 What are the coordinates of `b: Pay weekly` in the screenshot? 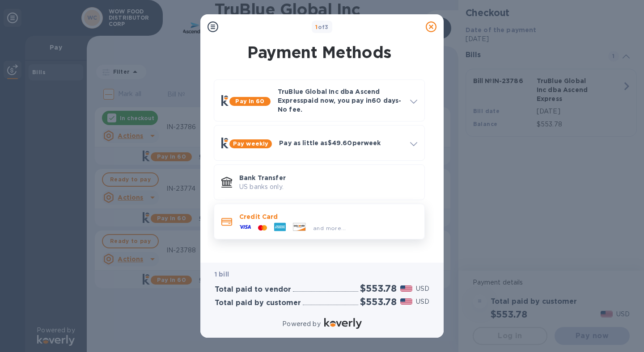 It's located at (250, 144).